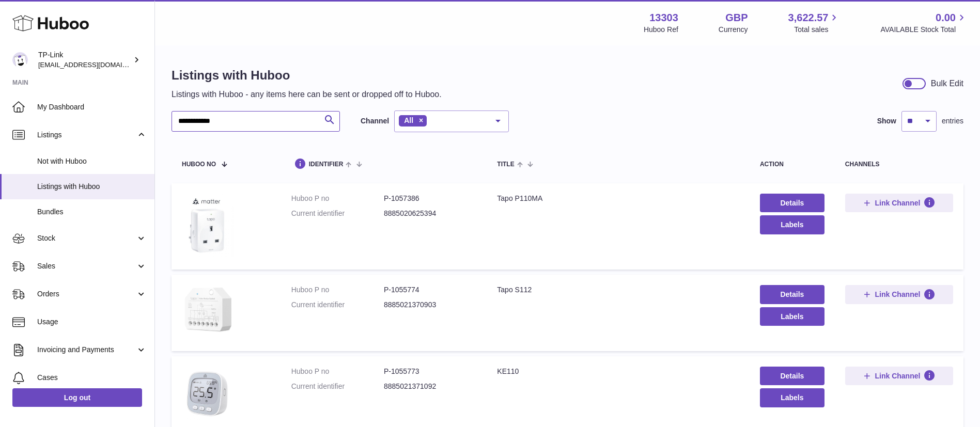 This screenshot has width=980, height=427. I want to click on span: Orders, so click(86, 294).